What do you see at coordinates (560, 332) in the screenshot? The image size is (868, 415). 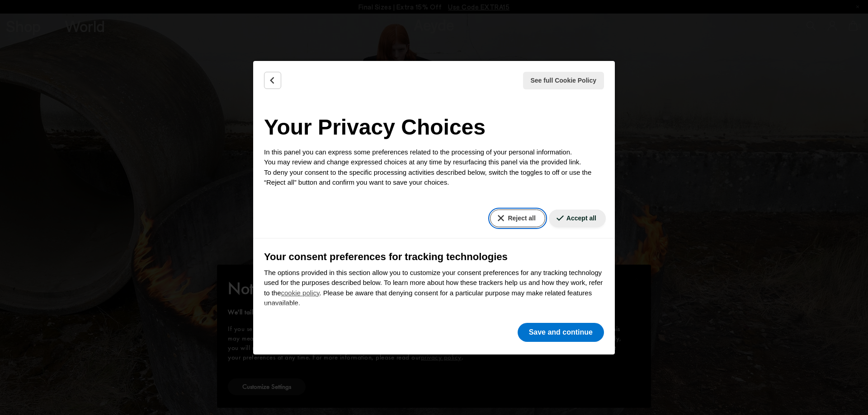 I see `button: Save and continue` at bounding box center [560, 332].